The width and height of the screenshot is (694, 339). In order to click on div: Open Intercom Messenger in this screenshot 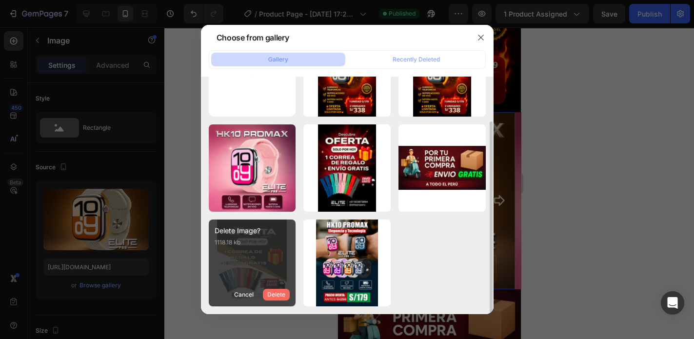, I will do `click(673, 303)`.